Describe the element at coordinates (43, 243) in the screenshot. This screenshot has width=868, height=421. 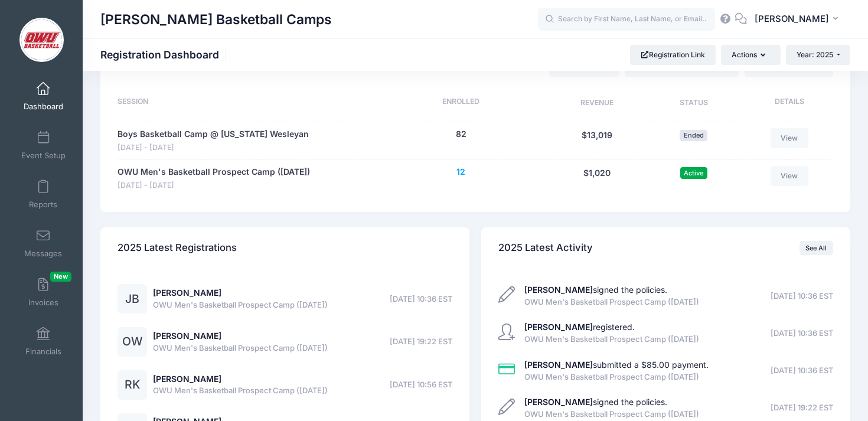
I see `a: Messages` at that location.